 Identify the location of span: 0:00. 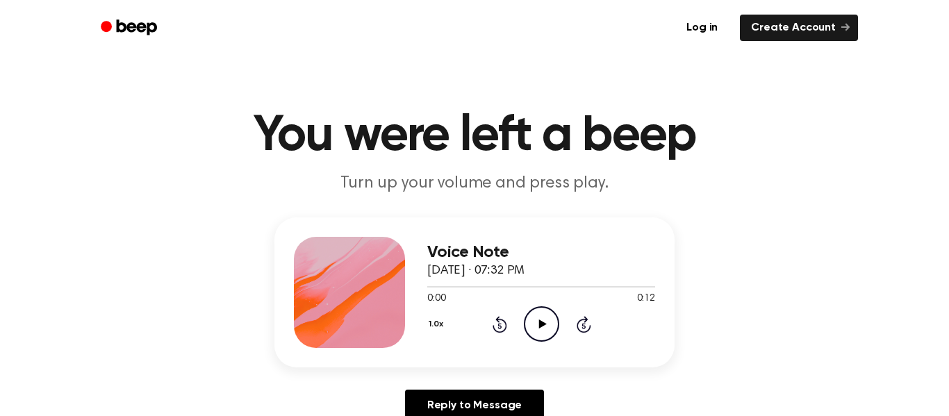
(436, 299).